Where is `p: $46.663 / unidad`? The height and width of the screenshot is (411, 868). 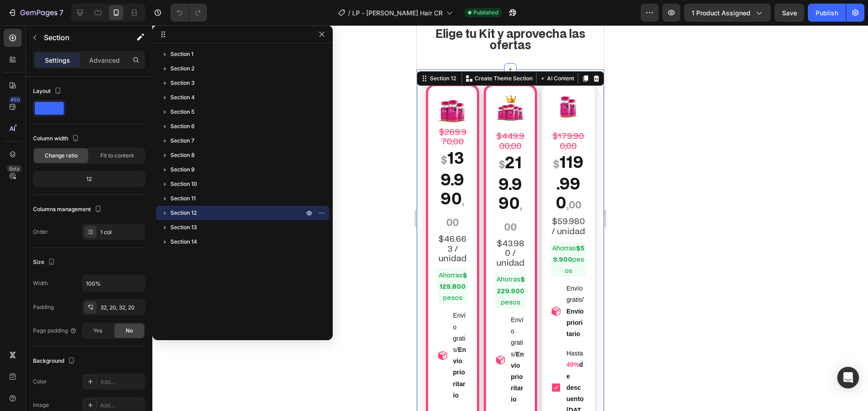 p: $46.663 / unidad is located at coordinates (35, 223).